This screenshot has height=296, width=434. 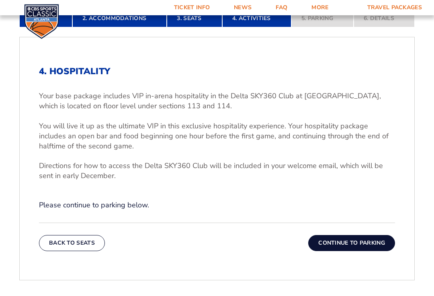 I want to click on h2: 4. Hospitality, so click(x=217, y=71).